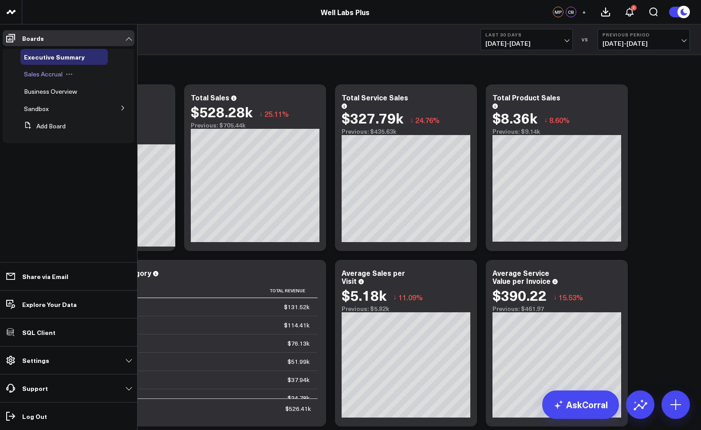  Describe the element at coordinates (520, 295) in the screenshot. I see `div: $390.22` at that location.